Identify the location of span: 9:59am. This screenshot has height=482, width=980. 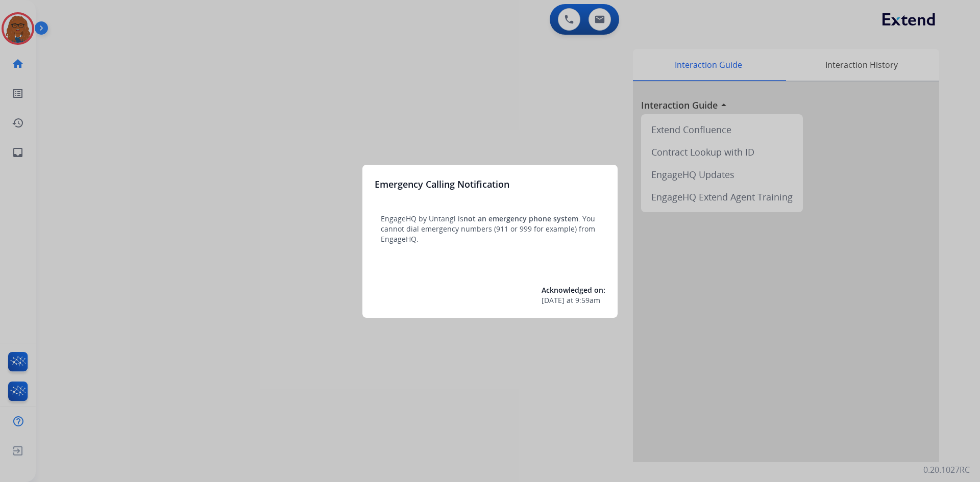
(587, 301).